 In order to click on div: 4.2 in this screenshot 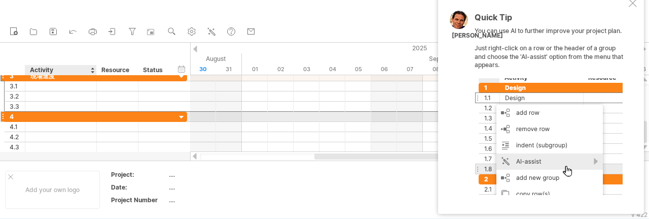, I will do `click(17, 136)`.